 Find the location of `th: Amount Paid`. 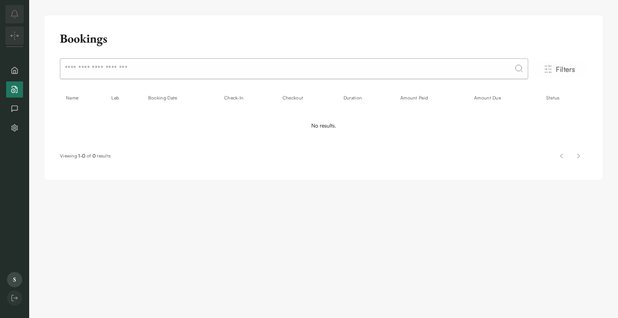

th: Amount Paid is located at coordinates (431, 98).